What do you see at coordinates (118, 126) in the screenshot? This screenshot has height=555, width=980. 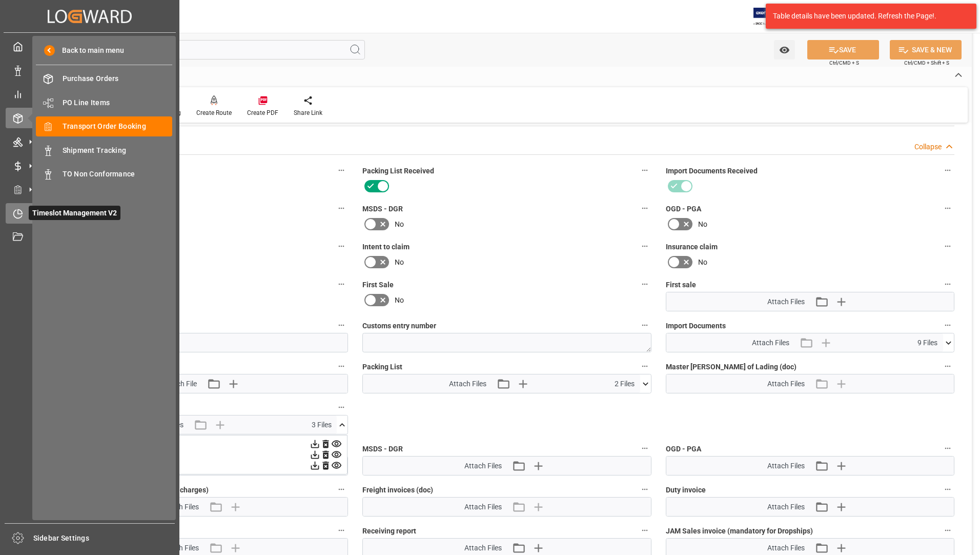 I see `span: Transport Order Booking` at bounding box center [118, 126].